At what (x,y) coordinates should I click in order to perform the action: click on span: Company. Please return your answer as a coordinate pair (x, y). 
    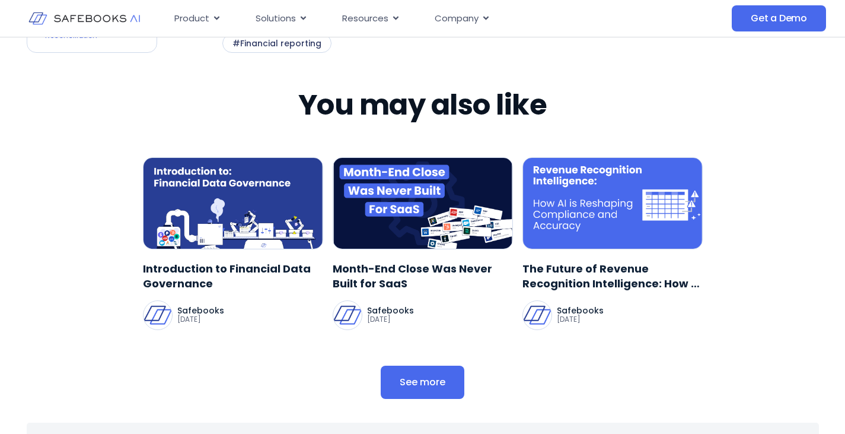
    Looking at the image, I should click on (457, 18).